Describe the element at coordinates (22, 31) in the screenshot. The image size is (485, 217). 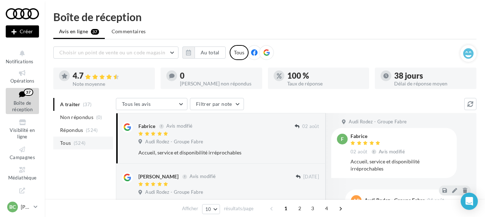
I see `div: Nouvelle campagne` at that location.